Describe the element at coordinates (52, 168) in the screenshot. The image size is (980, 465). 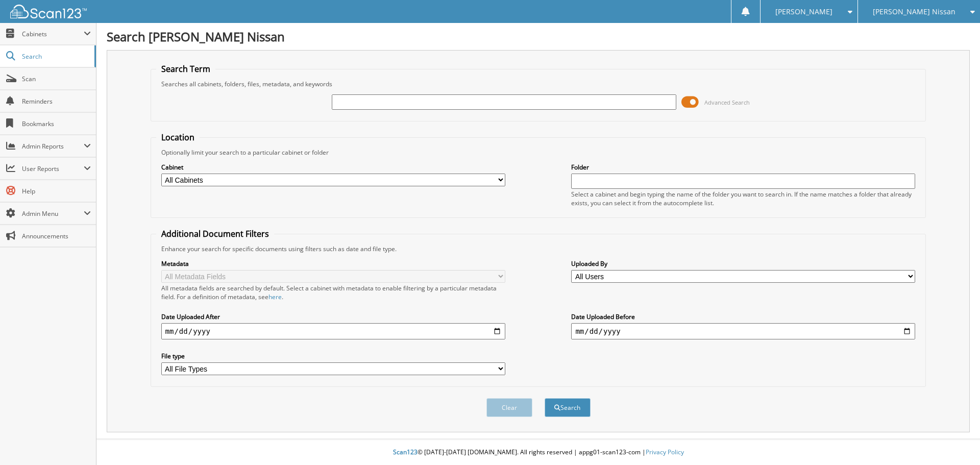
I see `span: User Reports` at that location.